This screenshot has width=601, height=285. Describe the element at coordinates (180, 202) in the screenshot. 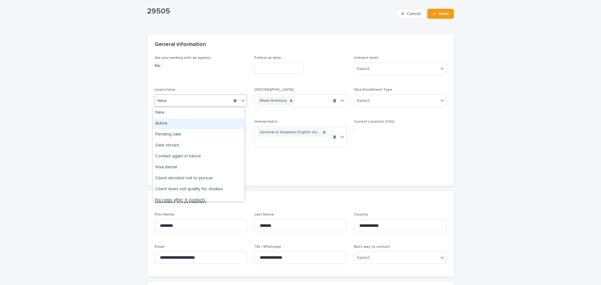

I see `h2: Contact information` at that location.